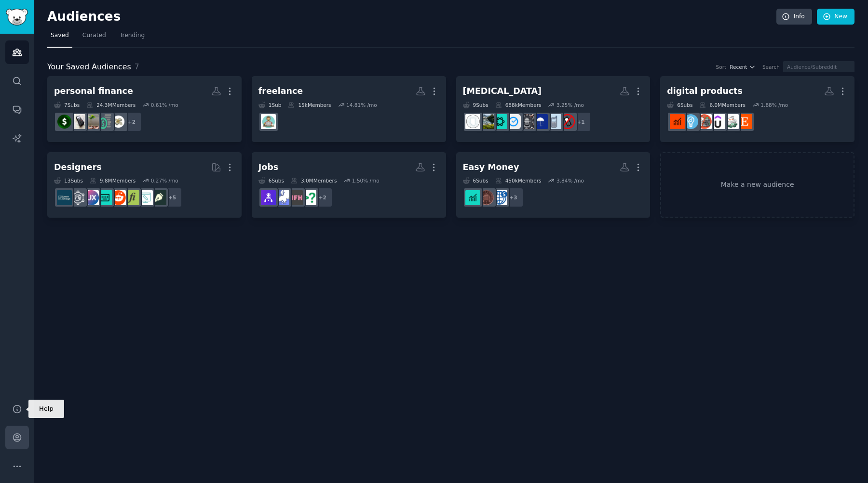 The image size is (868, 483). Describe the element at coordinates (270, 105) in the screenshot. I see `div: 1 Sub` at that location.